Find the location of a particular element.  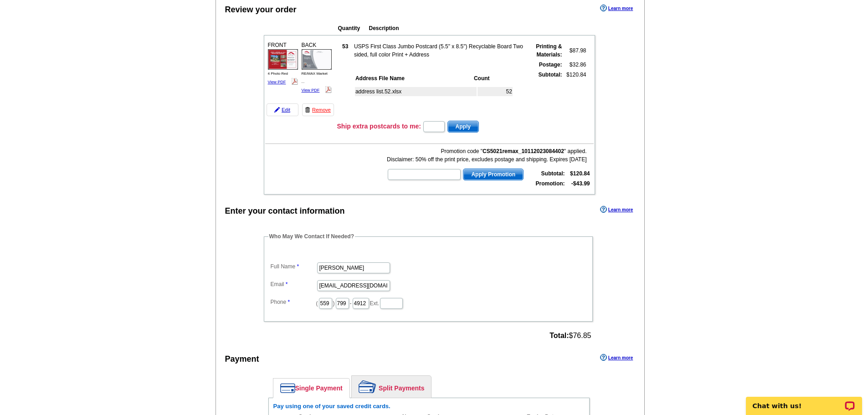

label: Full Name is located at coordinates (294, 266).